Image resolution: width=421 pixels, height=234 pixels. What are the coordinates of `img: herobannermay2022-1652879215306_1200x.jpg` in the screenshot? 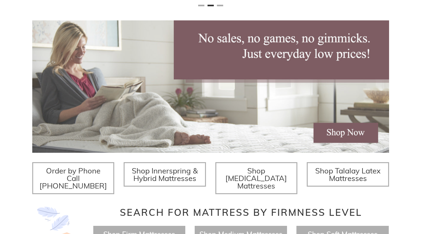 It's located at (211, 86).